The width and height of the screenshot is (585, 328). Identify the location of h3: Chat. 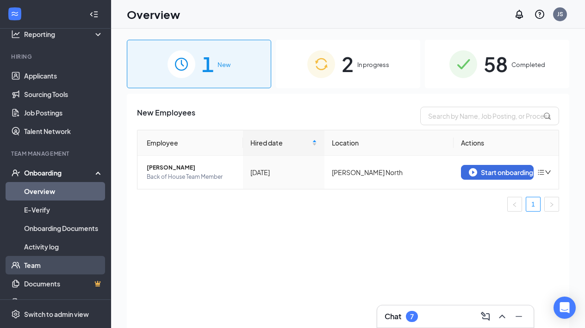
(393, 317).